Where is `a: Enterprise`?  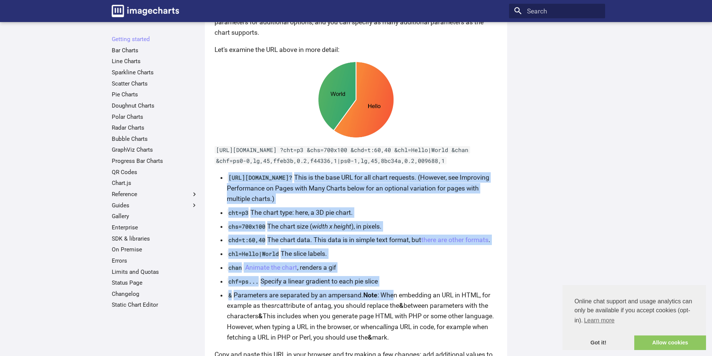 a: Enterprise is located at coordinates (155, 228).